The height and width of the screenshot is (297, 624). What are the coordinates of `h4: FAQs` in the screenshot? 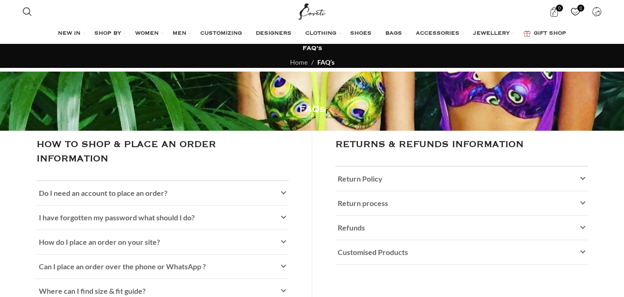 It's located at (312, 110).